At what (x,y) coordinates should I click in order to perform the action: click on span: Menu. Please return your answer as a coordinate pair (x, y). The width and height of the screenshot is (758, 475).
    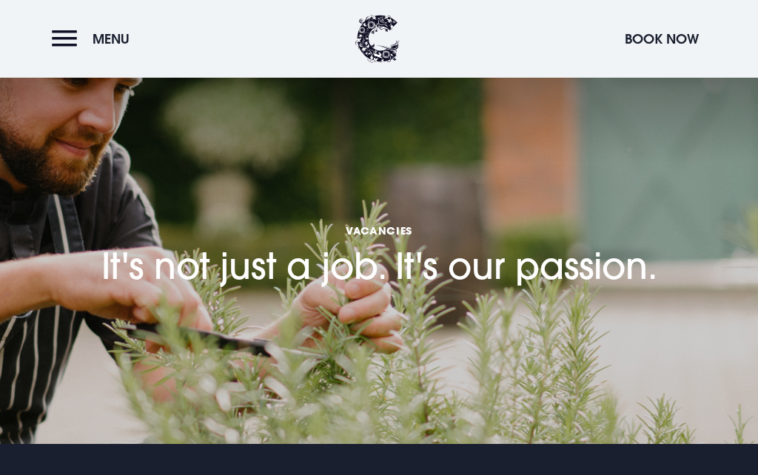
    Looking at the image, I should click on (111, 38).